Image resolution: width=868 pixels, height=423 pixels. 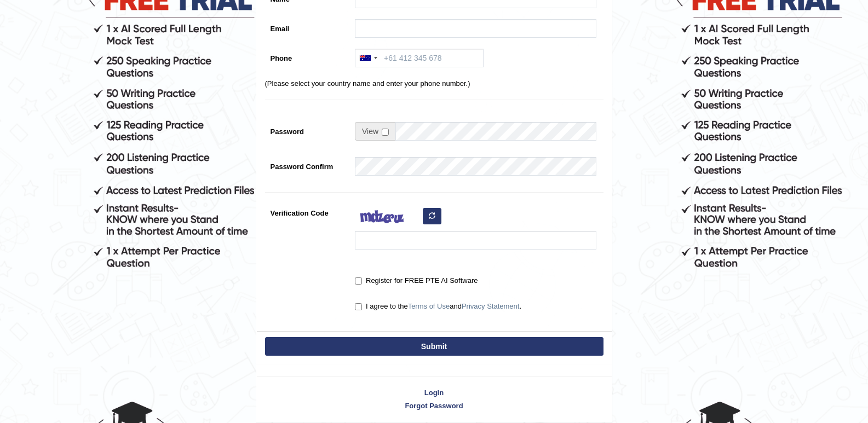 I want to click on input: Register for FREE PTE AI Software, so click(x=358, y=281).